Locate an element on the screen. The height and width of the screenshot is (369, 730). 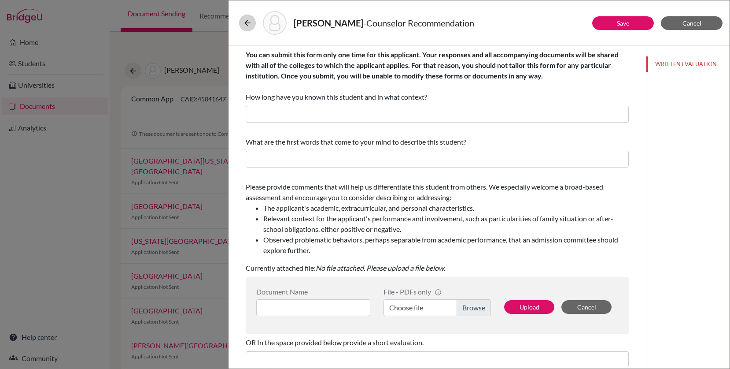
div: File - PDFs only is located at coordinates (437, 291).